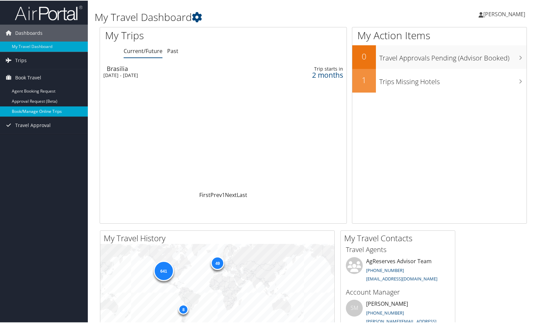 The width and height of the screenshot is (536, 323). Describe the element at coordinates (398, 249) in the screenshot. I see `h3: Travel Agents` at that location.